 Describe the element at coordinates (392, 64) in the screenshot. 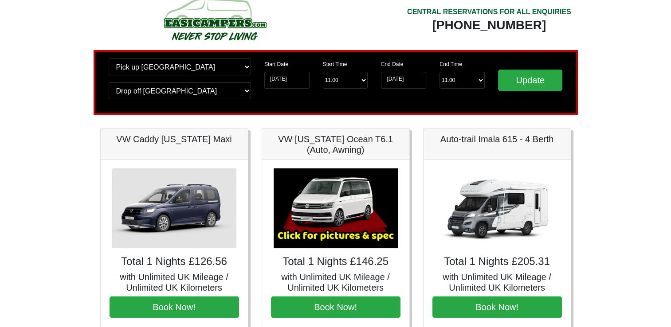

I see `label: End Date` at that location.